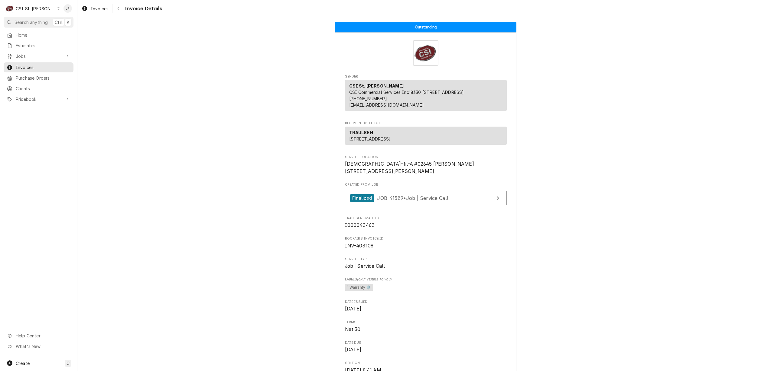 The height and width of the screenshot is (371, 774). What do you see at coordinates (426, 185) in the screenshot?
I see `span: Created From Job` at bounding box center [426, 185].